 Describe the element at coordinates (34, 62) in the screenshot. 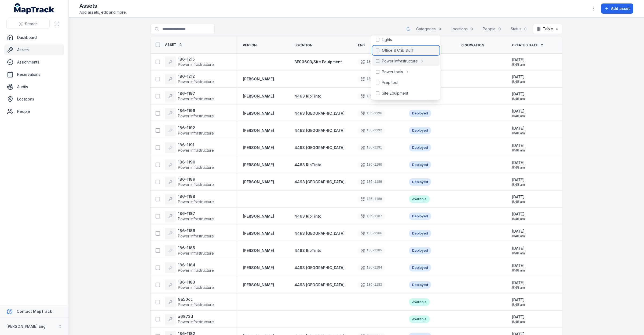

I see `a: Assignments` at that location.